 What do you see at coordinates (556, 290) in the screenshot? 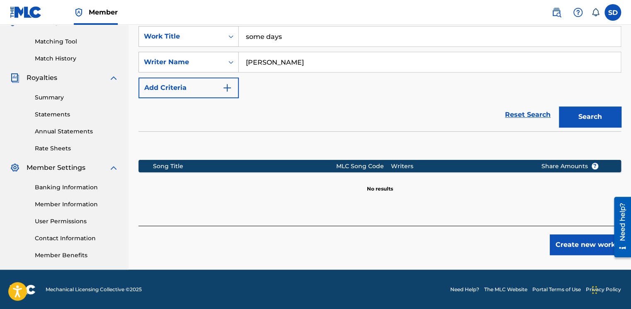
I see `a: Portal Terms of Use` at bounding box center [556, 290].